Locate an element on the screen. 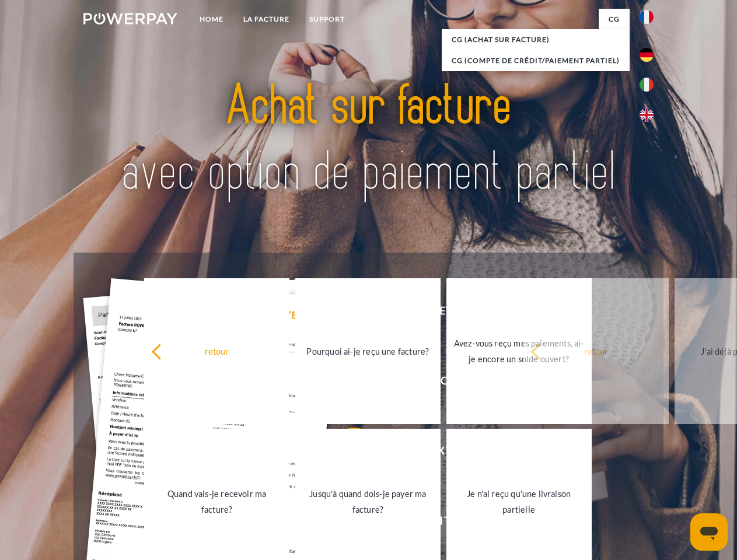 This screenshot has height=560, width=737. a: Support is located at coordinates (327, 19).